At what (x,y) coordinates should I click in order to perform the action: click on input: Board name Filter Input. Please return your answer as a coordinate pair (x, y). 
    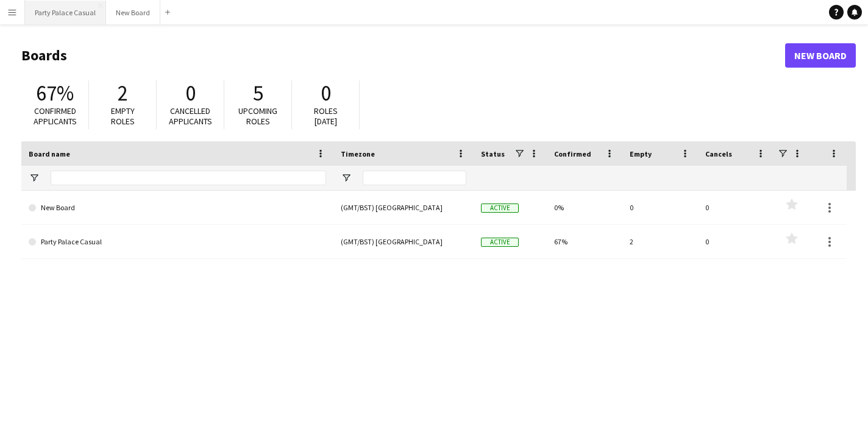
    Looking at the image, I should click on (188, 178).